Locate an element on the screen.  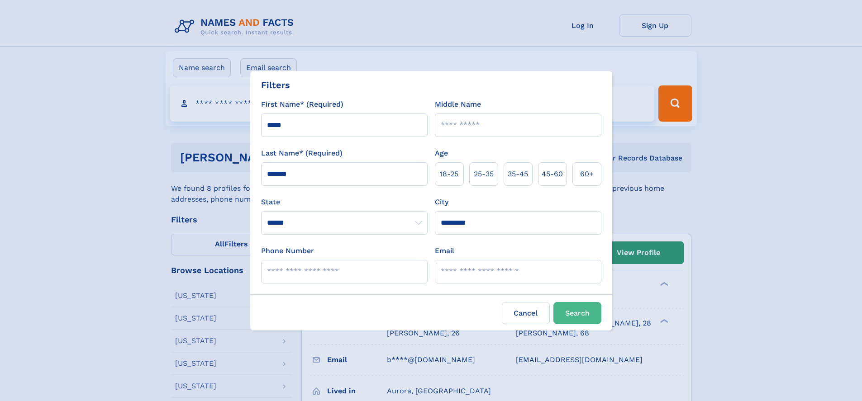
span: 60+ is located at coordinates (587, 174).